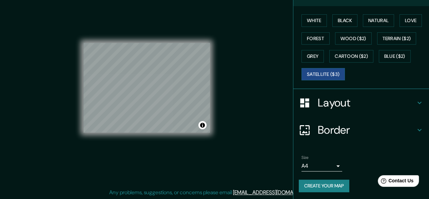  What do you see at coordinates (361, 102) in the screenshot?
I see `div: Layout` at bounding box center [361, 102].